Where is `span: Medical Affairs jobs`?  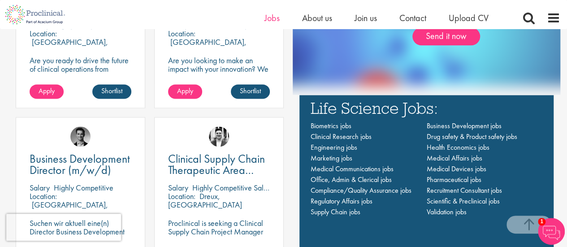 span: Medical Affairs jobs is located at coordinates (454, 158).